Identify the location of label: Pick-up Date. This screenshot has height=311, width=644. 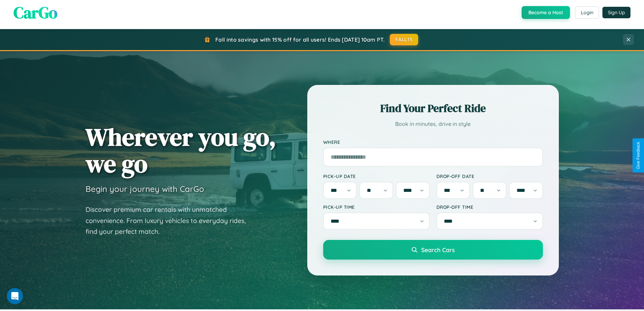
(376, 176).